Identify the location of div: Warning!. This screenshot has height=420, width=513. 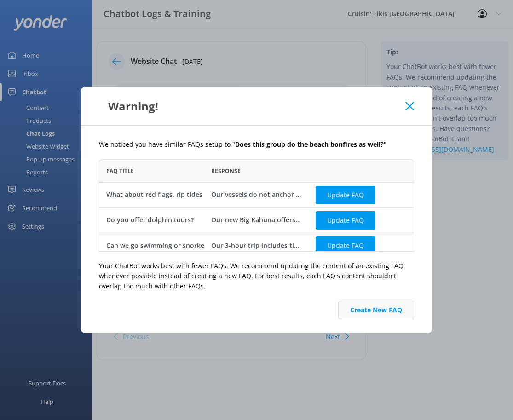
(252, 106).